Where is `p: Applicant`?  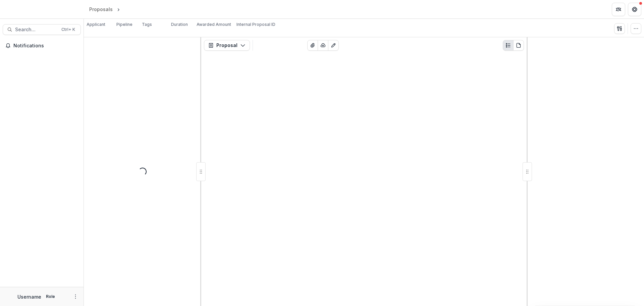
p: Applicant is located at coordinates (96, 24).